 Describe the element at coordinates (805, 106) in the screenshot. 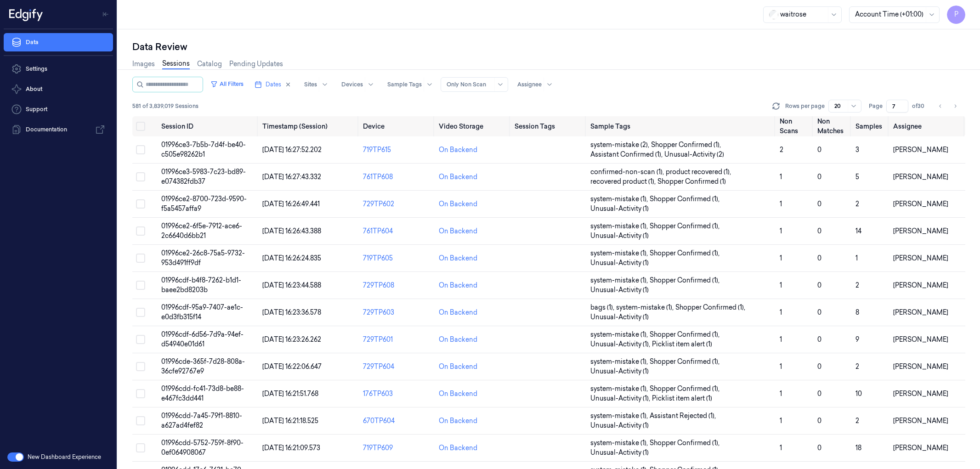

I see `p: Rows per page` at that location.